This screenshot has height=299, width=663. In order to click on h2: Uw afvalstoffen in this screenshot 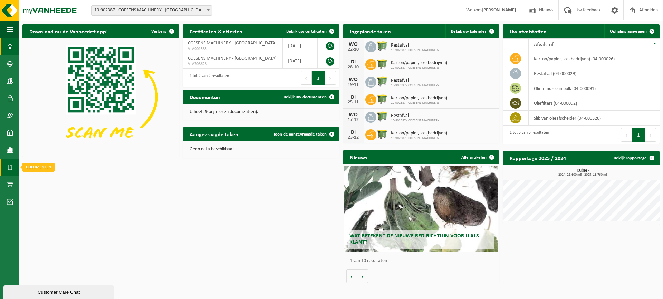, I will do `click(528, 31)`.